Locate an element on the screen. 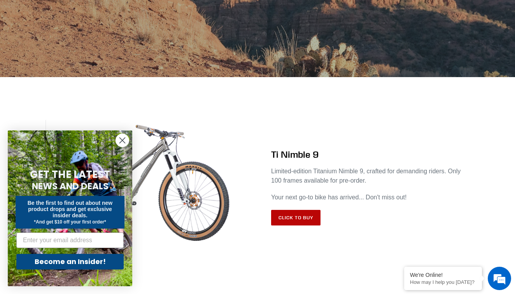 The width and height of the screenshot is (515, 294). h2: Ti Nimble 9 is located at coordinates (370, 154).